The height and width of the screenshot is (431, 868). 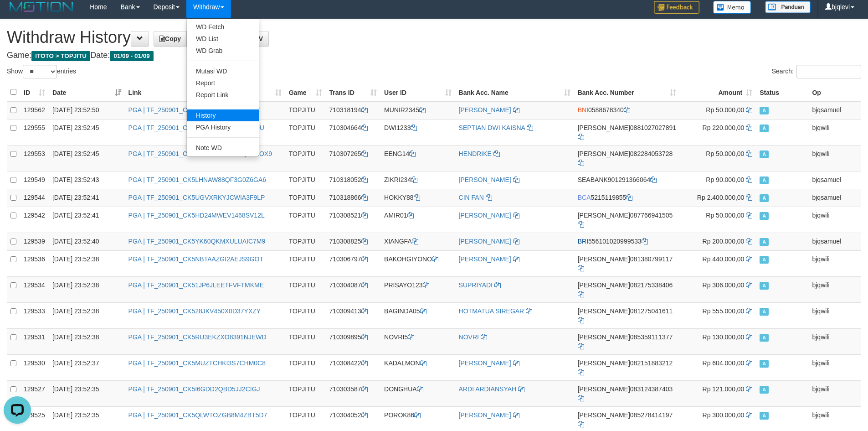 What do you see at coordinates (418, 110) in the screenshot?
I see `td: MUNIR2345` at bounding box center [418, 110].